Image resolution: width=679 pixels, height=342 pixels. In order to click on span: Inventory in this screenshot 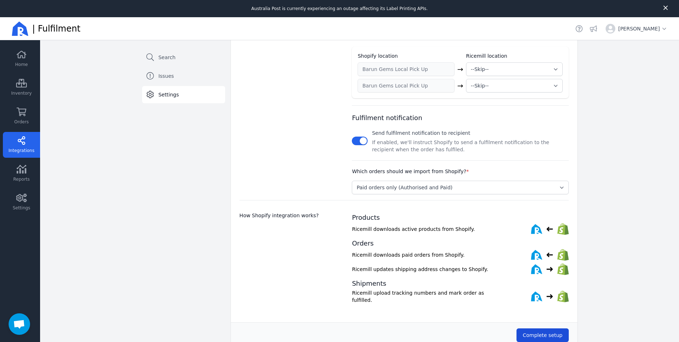, I will do `click(21, 93)`.